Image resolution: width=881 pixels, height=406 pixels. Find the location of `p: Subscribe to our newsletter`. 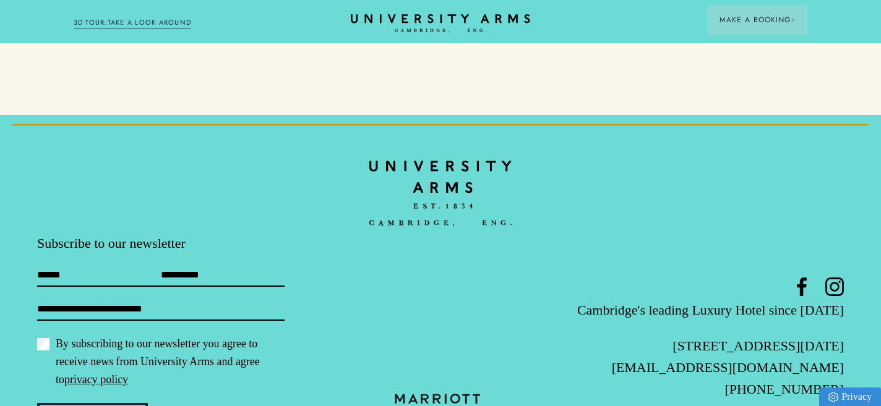

p: Subscribe to our newsletter is located at coordinates (171, 244).